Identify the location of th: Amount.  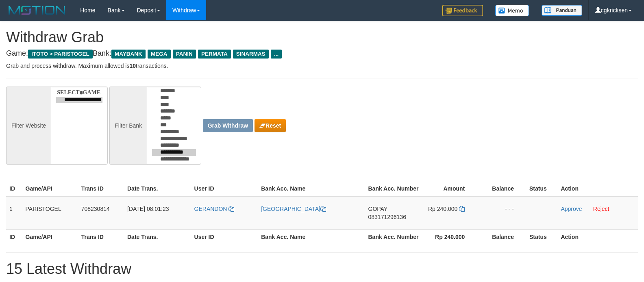
(451, 188).